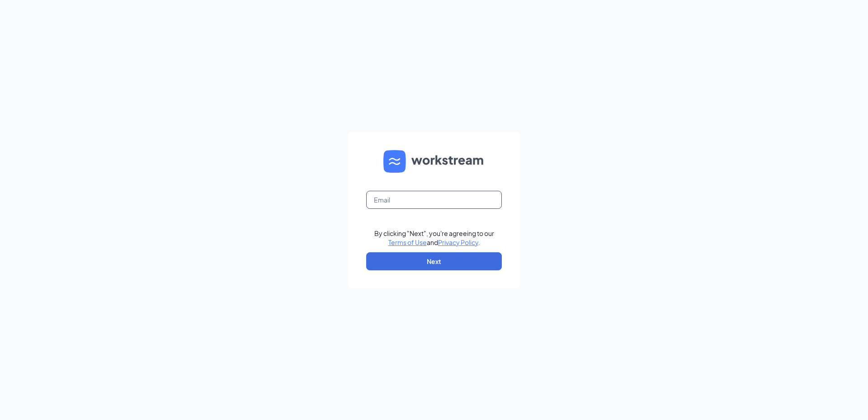 The width and height of the screenshot is (868, 420). Describe the element at coordinates (434, 161) in the screenshot. I see `img: WS logo and Workstream text` at that location.